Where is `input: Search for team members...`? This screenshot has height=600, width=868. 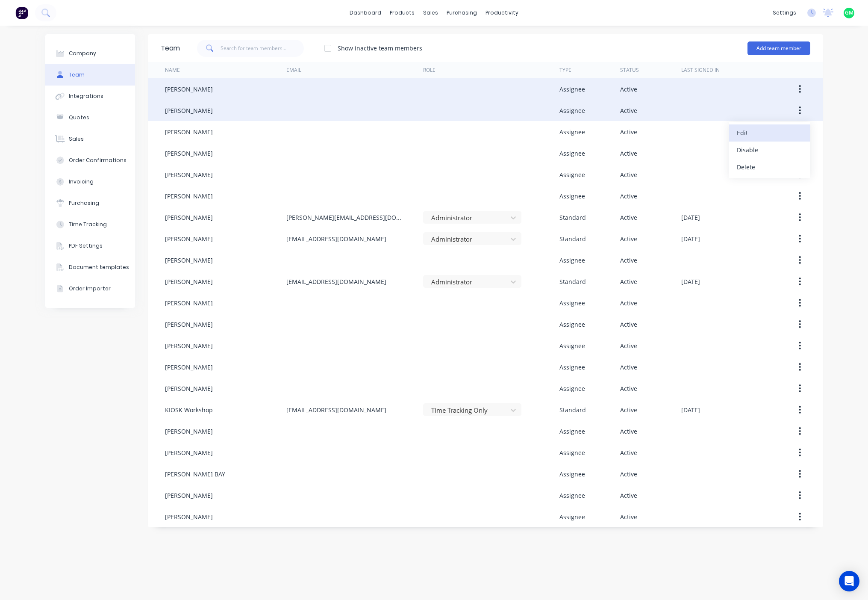
input: Search for team members... is located at coordinates (262, 49).